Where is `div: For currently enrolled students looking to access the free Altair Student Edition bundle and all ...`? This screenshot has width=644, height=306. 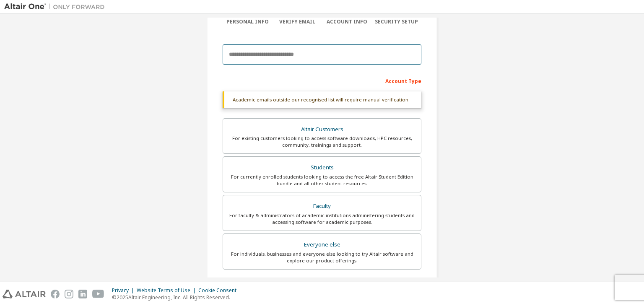 div: For currently enrolled students looking to access the free Altair Student Edition bundle and all ... is located at coordinates (322, 180).